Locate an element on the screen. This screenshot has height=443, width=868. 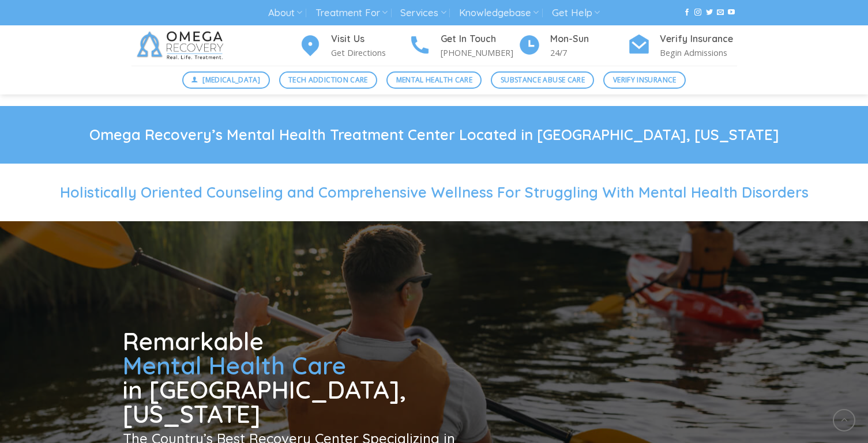
h4: Verify Insurance is located at coordinates (699, 39).